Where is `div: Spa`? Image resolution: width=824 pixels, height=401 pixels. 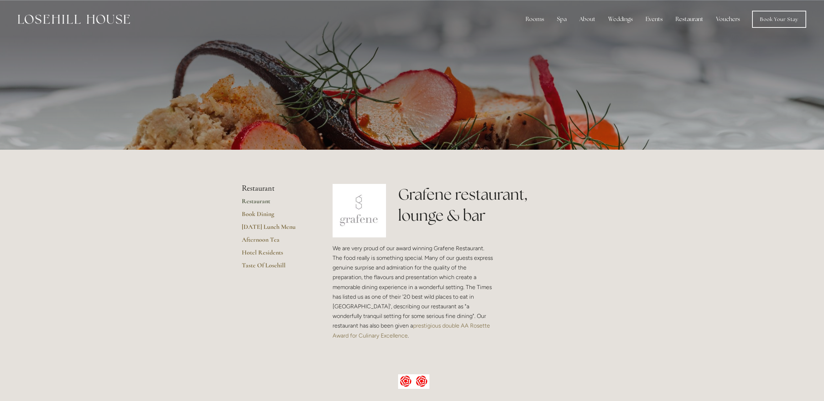 div: Spa is located at coordinates (562, 19).